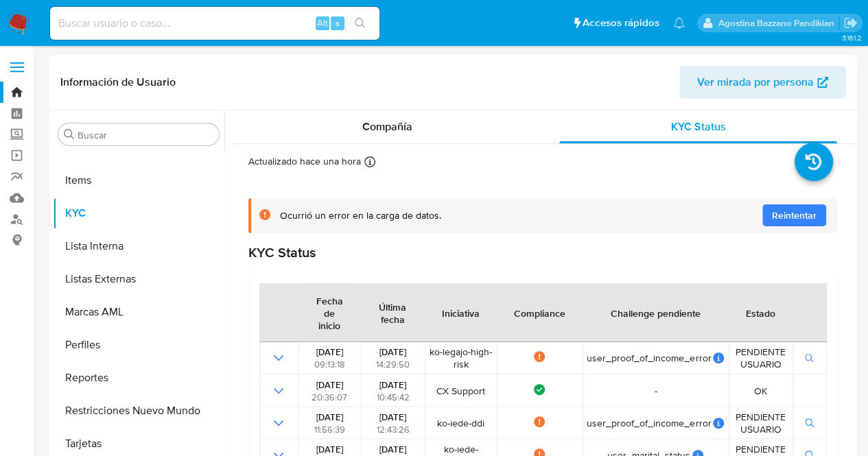 The image size is (868, 456). I want to click on a: Salir, so click(850, 22).